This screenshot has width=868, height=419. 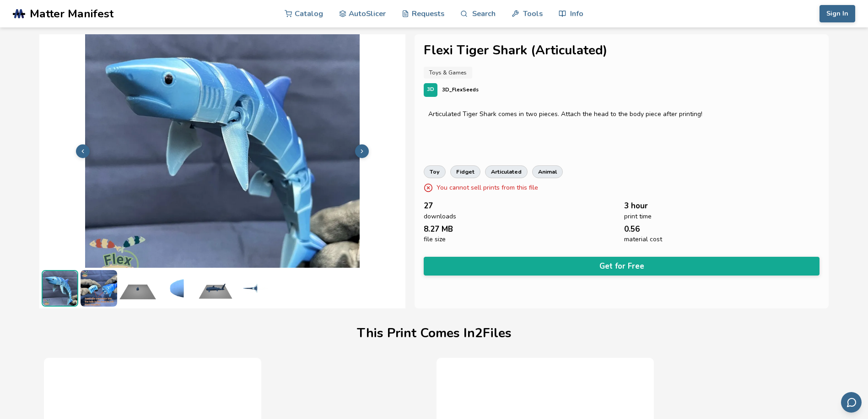 What do you see at coordinates (255, 288) in the screenshot?
I see `button: Flexi_Tiger-Shark_Body_3D_Preview` at bounding box center [255, 288].